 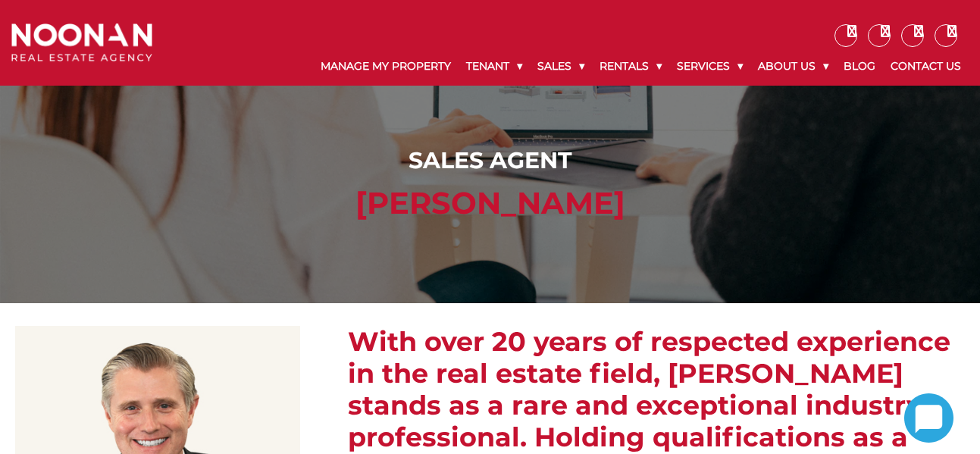 What do you see at coordinates (630, 66) in the screenshot?
I see `a: Rentals` at bounding box center [630, 66].